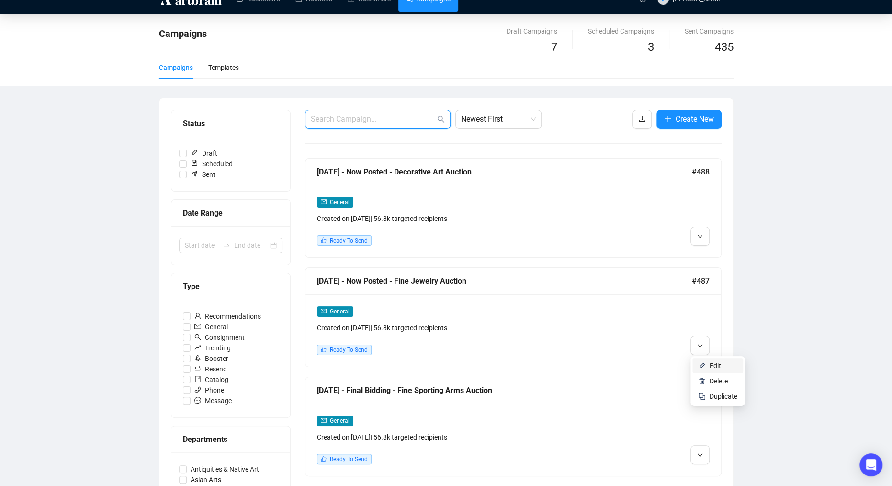  I want to click on span: Delete, so click(719, 381).